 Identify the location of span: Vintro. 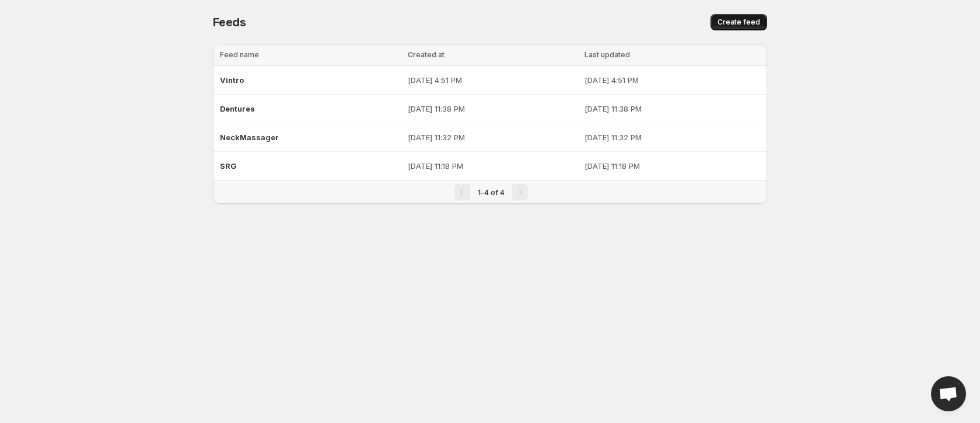
(232, 80).